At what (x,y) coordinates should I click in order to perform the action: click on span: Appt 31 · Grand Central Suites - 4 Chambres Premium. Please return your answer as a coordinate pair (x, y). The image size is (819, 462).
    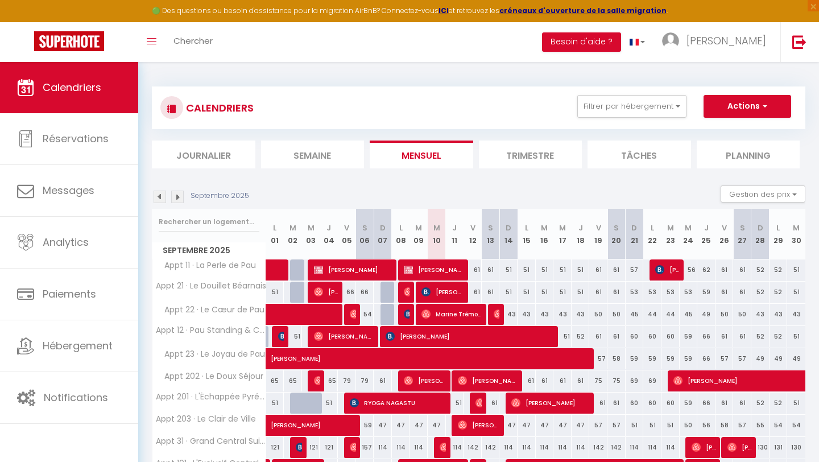
    Looking at the image, I should click on (211, 441).